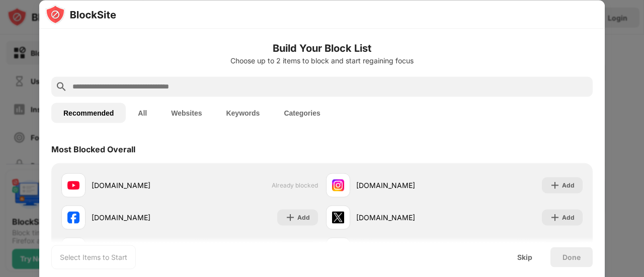 This screenshot has width=644, height=277. Describe the element at coordinates (525, 256) in the screenshot. I see `div: Skip` at that location.